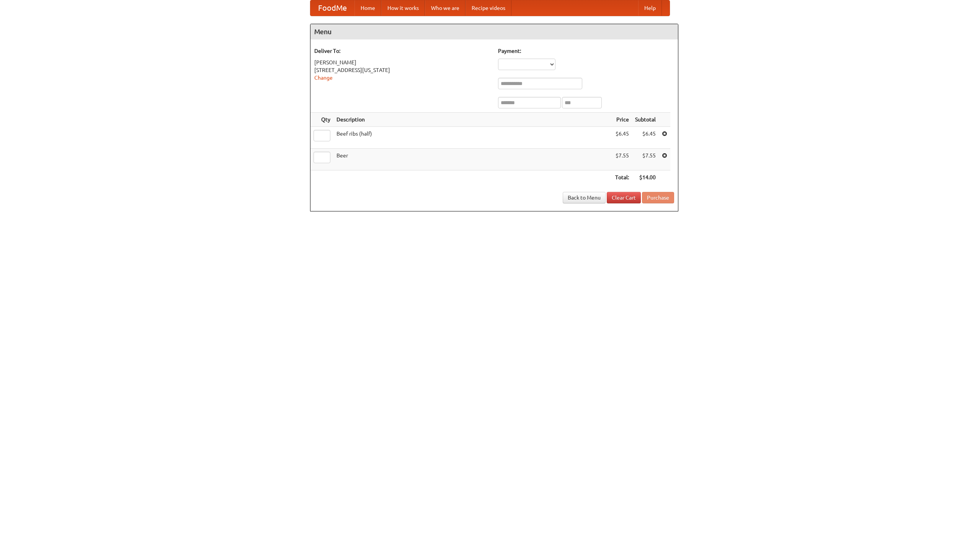  I want to click on th: Description, so click(472, 120).